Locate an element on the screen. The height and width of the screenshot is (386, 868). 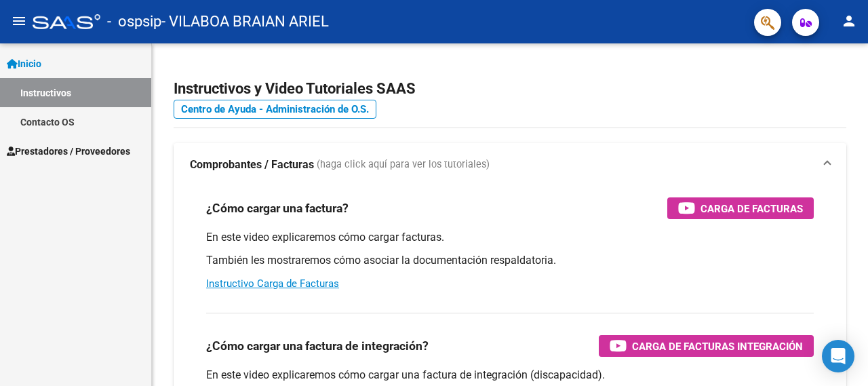
button: Carga de Facturas Integración is located at coordinates (706, 346).